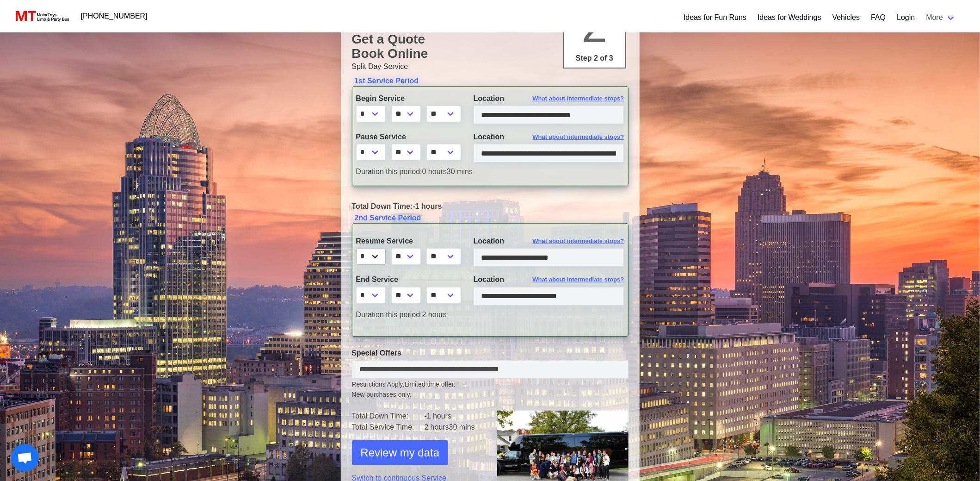 The width and height of the screenshot is (980, 481). What do you see at coordinates (453, 427) in the screenshot?
I see `td: 2 hours` at bounding box center [453, 427].